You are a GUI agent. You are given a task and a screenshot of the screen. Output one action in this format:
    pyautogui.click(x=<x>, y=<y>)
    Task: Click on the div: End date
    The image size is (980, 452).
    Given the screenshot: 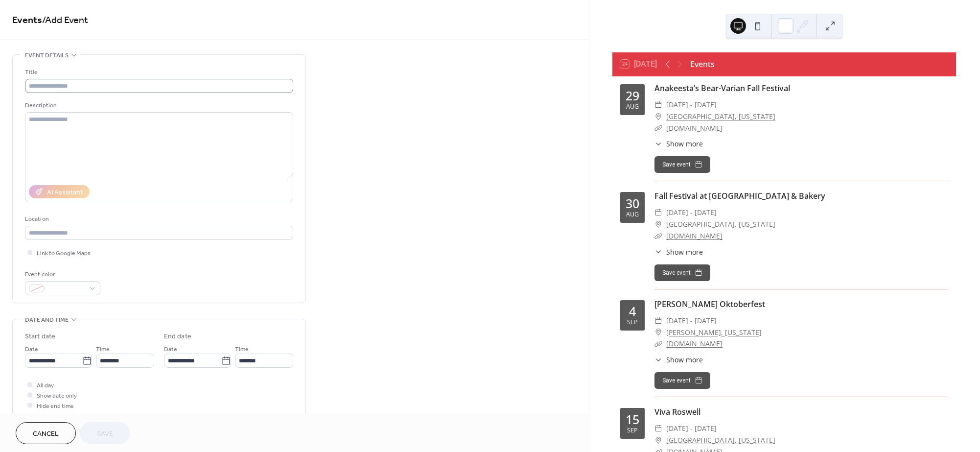 What is the action you would take?
    pyautogui.click(x=177, y=336)
    